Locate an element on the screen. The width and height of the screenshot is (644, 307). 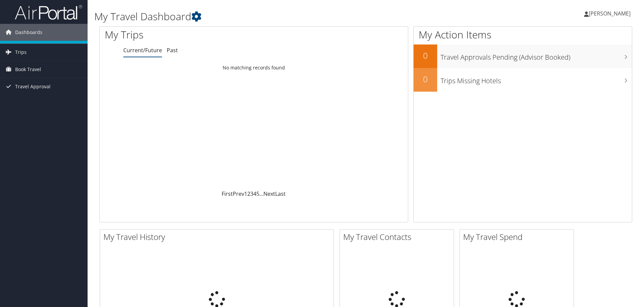
a: Past is located at coordinates (172, 50).